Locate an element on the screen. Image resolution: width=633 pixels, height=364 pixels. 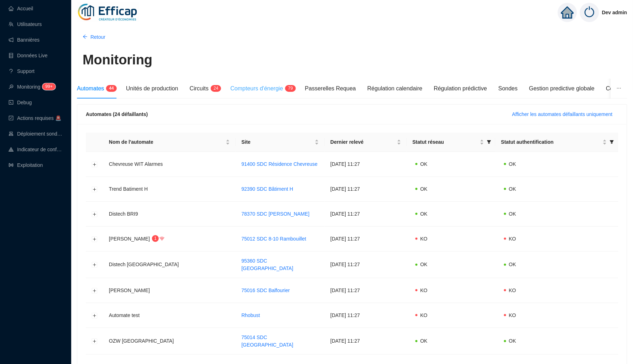
span: Circuits is located at coordinates (199, 88).